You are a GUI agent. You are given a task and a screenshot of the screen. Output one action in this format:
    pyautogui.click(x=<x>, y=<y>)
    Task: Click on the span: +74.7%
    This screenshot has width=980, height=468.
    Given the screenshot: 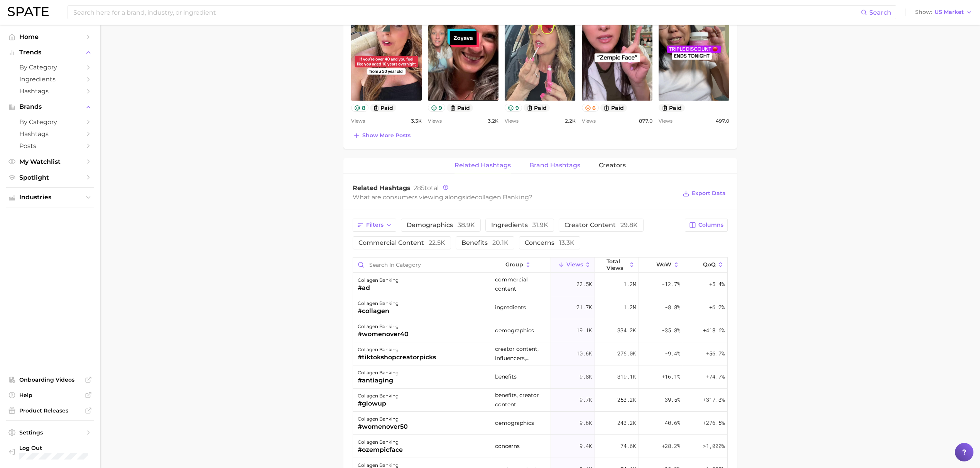 What is the action you would take?
    pyautogui.click(x=715, y=377)
    